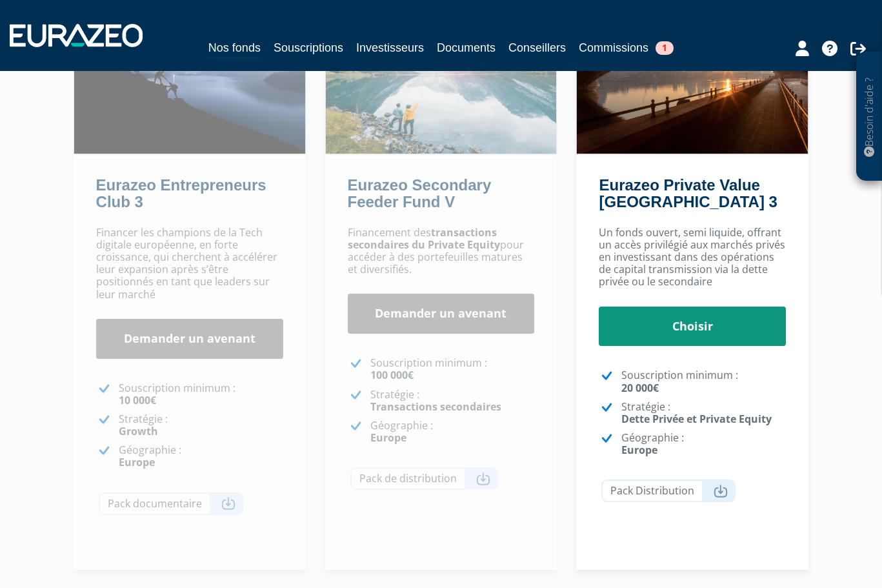 The width and height of the screenshot is (882, 588). What do you see at coordinates (190, 264) in the screenshot?
I see `p: Financer les champions de la Tech digitale européenne, en forte croissance, qui cherchent à accél...` at bounding box center [190, 264].